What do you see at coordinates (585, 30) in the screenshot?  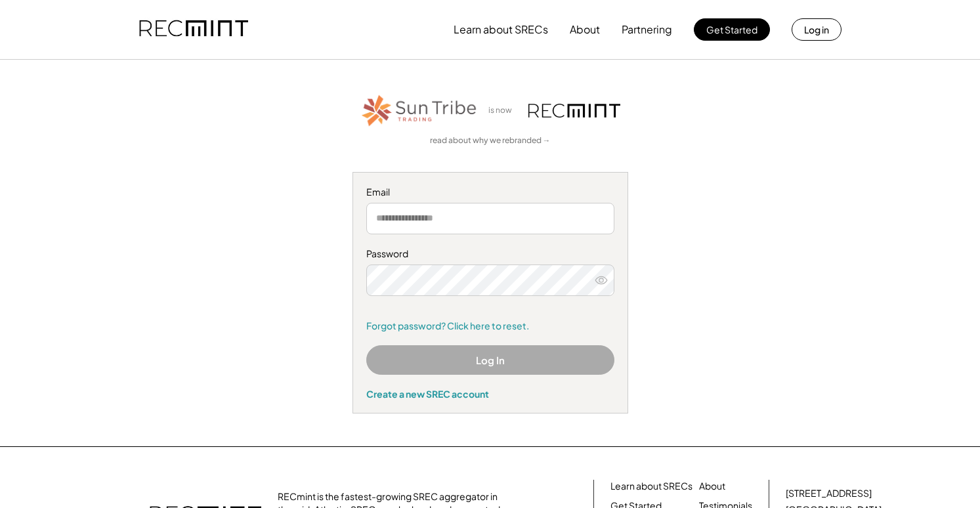 I see `button: About` at bounding box center [585, 30].